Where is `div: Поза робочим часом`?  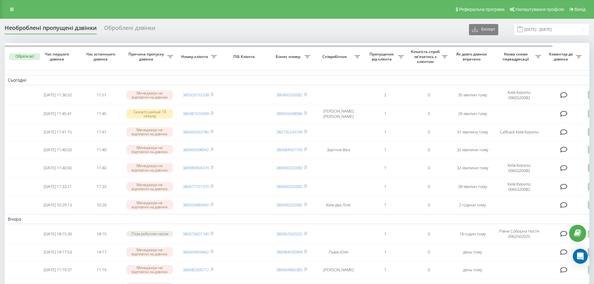
div: Поза робочим часом is located at coordinates (150, 233).